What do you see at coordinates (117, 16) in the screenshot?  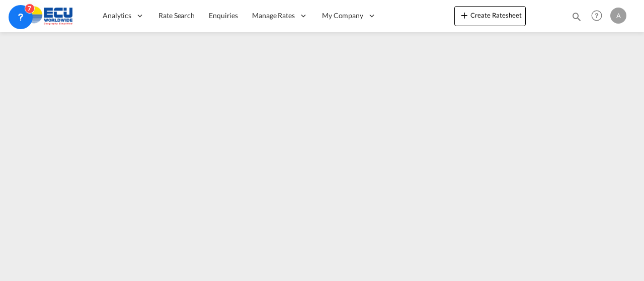 I see `span: Analytics` at bounding box center [117, 16].